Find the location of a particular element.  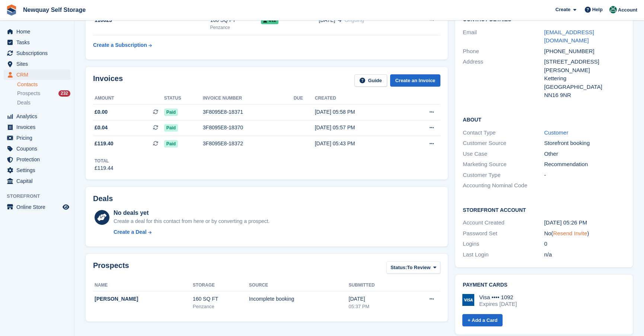

div: Incomplete booking is located at coordinates (299, 299).